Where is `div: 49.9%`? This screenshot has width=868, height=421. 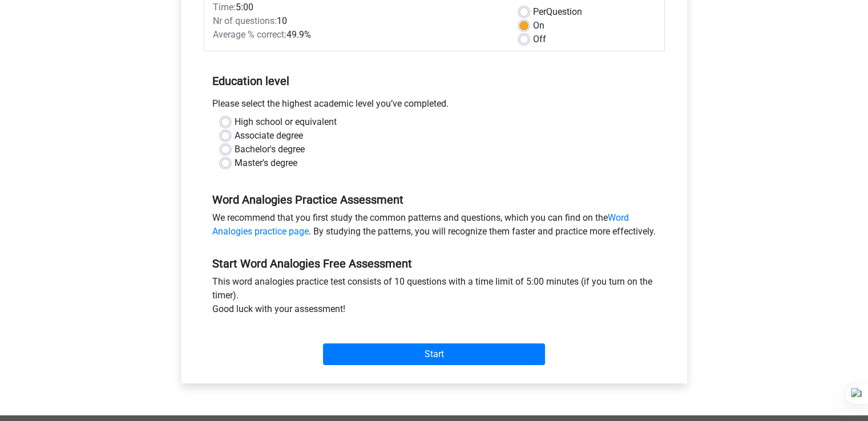 div: 49.9% is located at coordinates (357, 35).